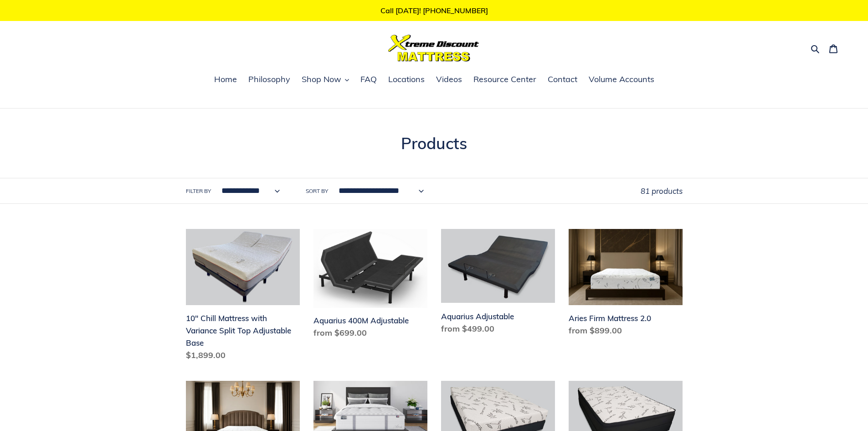 This screenshot has height=431, width=868. What do you see at coordinates (269, 79) in the screenshot?
I see `span: Philosophy` at bounding box center [269, 79].